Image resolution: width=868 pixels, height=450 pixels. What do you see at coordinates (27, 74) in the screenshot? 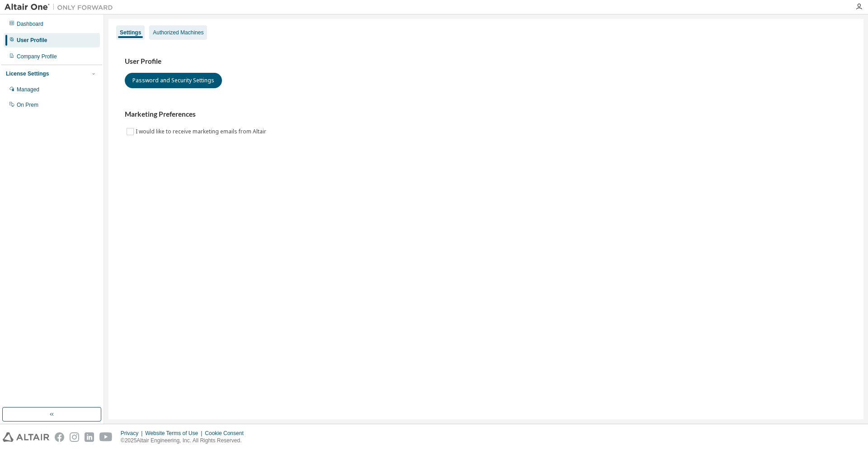
I see `div: License Settings` at bounding box center [27, 74].